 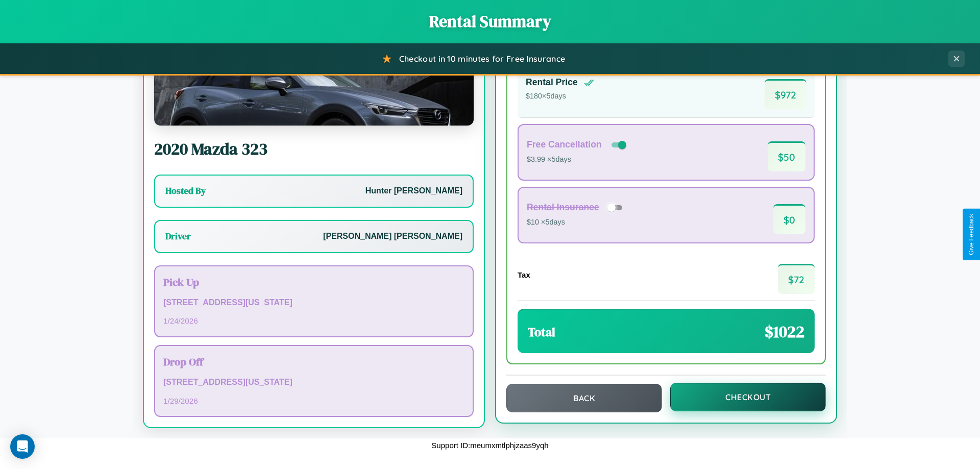 What do you see at coordinates (178, 236) in the screenshot?
I see `h3: Driver` at bounding box center [178, 236].